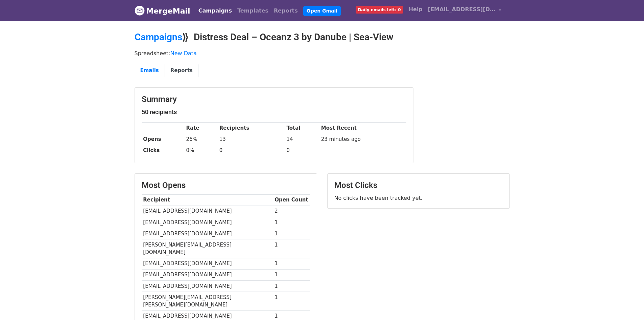 This screenshot has width=644, height=320. I want to click on h5: 50 recipients, so click(274, 112).